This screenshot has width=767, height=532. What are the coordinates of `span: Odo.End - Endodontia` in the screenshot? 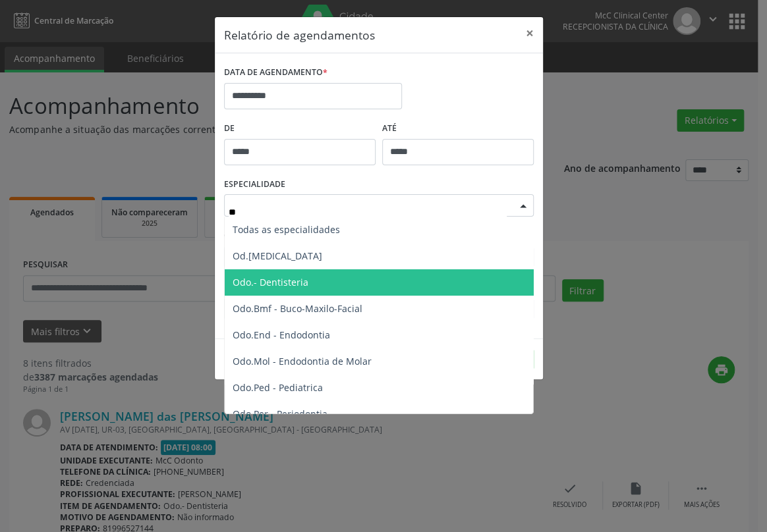 It's located at (281, 335).